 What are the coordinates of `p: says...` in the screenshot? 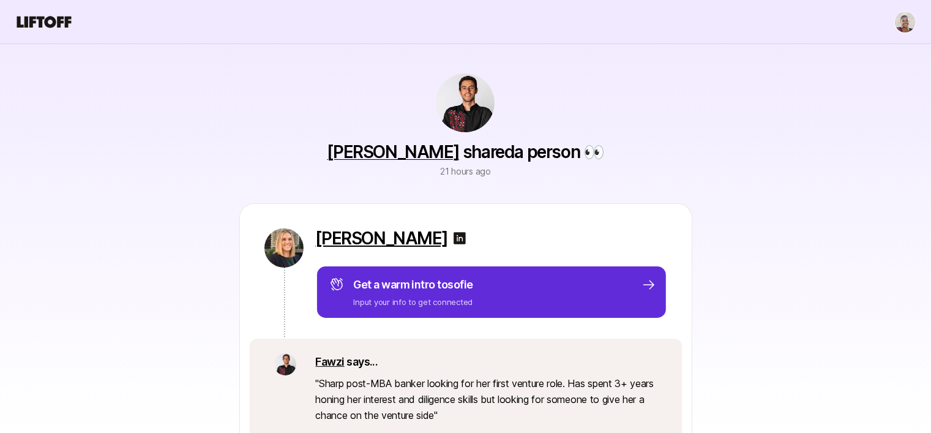 It's located at (487, 362).